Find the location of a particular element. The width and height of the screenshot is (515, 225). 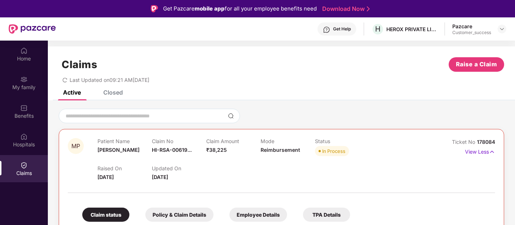

img: svg+xml;base64,PHN2ZyBpZD0iRHJvcGRvd24tMzJ4MzIiIHhtbG5zPSJodHRwOi8vd3d3LnczLm9yZy8yMDAwL3N2ZyIgd2... is located at coordinates (502, 29).